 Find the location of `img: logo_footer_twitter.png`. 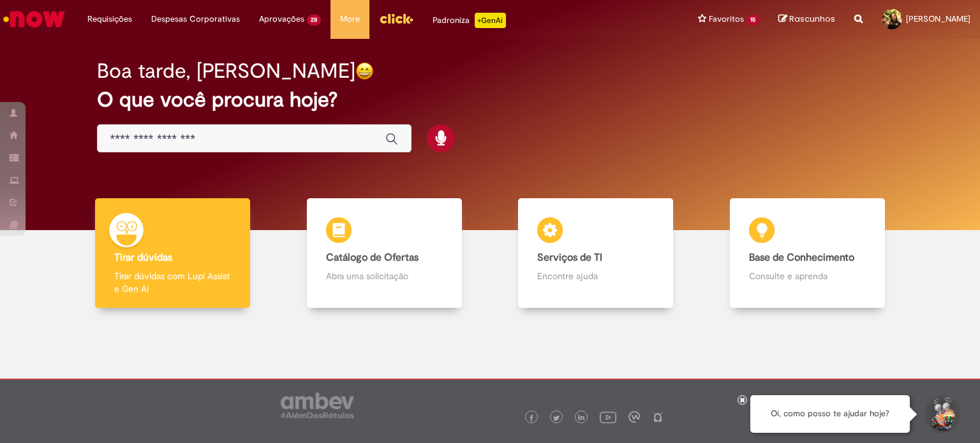

img: logo_footer_twitter.png is located at coordinates (556, 418).